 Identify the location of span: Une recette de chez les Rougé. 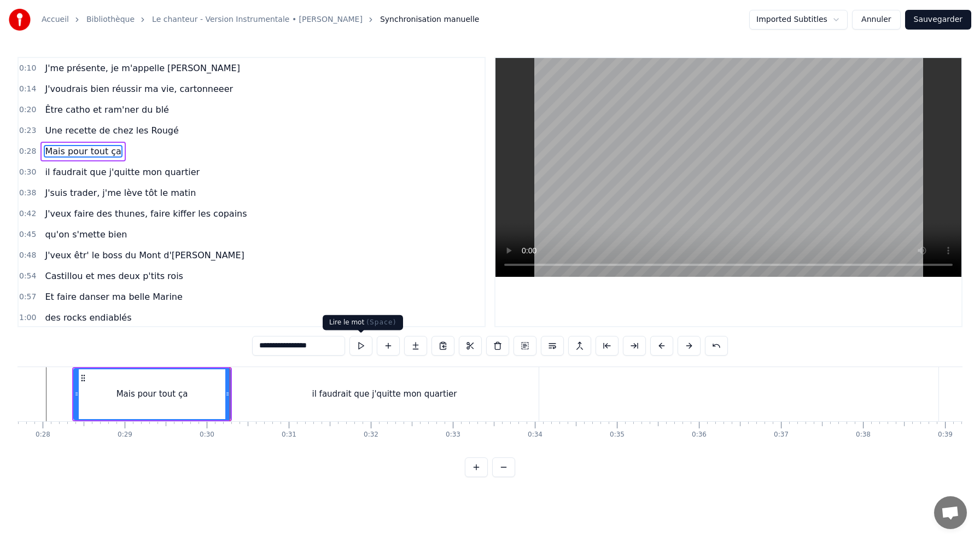
(111, 130).